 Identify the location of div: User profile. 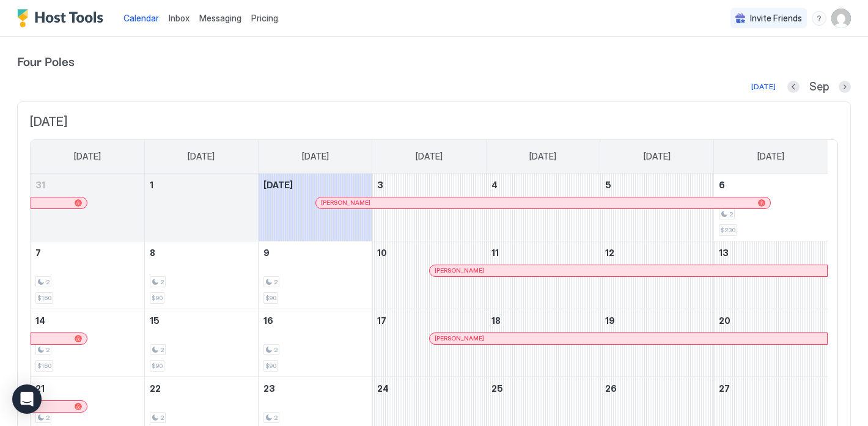
(841, 18).